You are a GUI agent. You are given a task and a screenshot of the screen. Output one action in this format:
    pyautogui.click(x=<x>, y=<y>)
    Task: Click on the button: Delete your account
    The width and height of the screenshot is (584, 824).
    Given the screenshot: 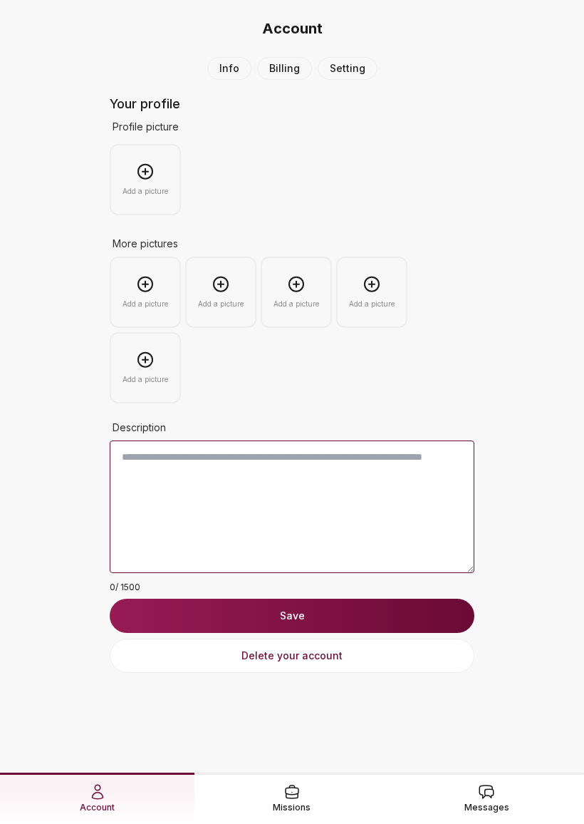 What is the action you would take?
    pyautogui.click(x=292, y=655)
    